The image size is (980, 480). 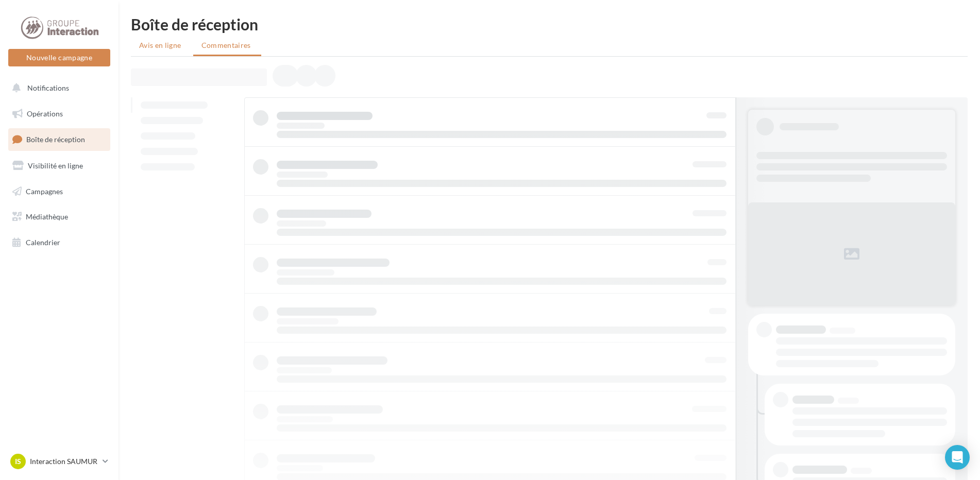 I want to click on span: Opérations, so click(x=45, y=113).